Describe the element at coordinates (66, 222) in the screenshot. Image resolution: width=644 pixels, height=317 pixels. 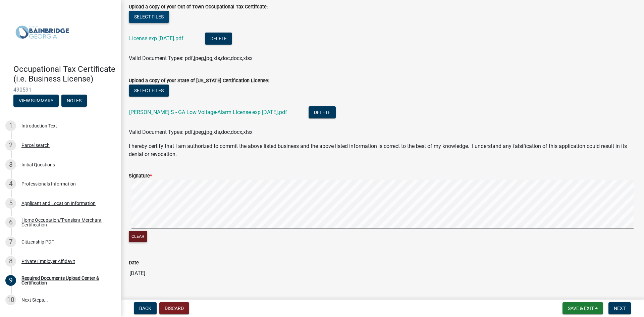
I see `div: Home Occupation/Transient Merchant Certification` at that location.